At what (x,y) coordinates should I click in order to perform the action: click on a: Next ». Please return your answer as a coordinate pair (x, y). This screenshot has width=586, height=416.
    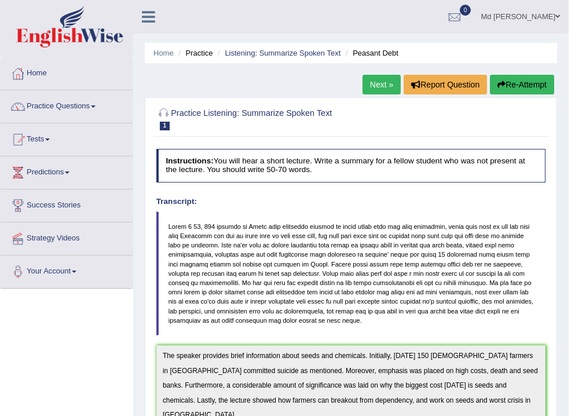
    Looking at the image, I should click on (382, 85).